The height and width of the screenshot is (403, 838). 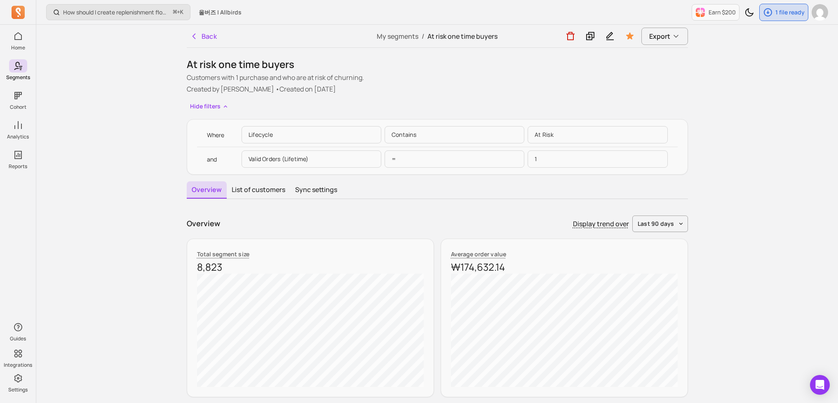 I want to click on p: and, so click(x=216, y=159).